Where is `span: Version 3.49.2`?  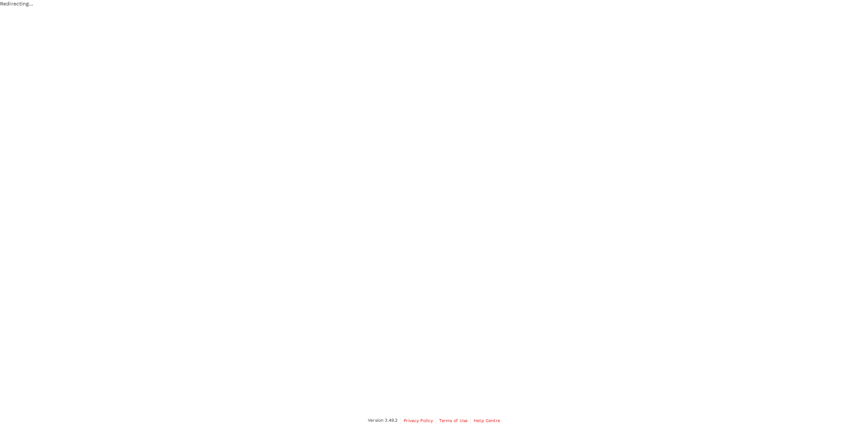 span: Version 3.49.2 is located at coordinates (383, 420).